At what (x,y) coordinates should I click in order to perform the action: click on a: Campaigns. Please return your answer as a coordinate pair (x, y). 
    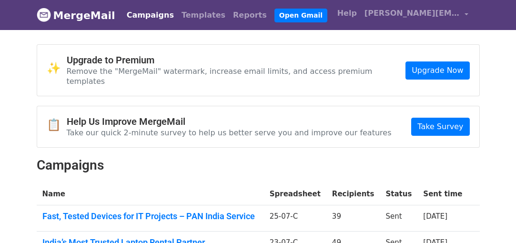
    Looking at the image, I should click on (150, 15).